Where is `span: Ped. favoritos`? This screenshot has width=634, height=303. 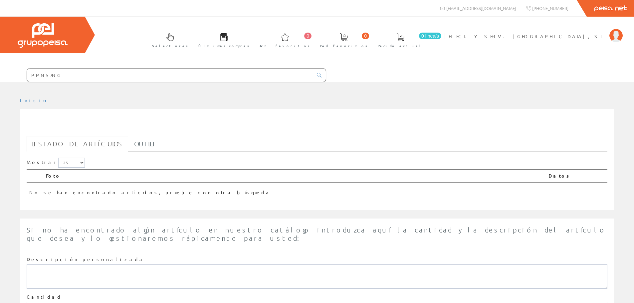 span: Ped. favoritos is located at coordinates (344, 46).